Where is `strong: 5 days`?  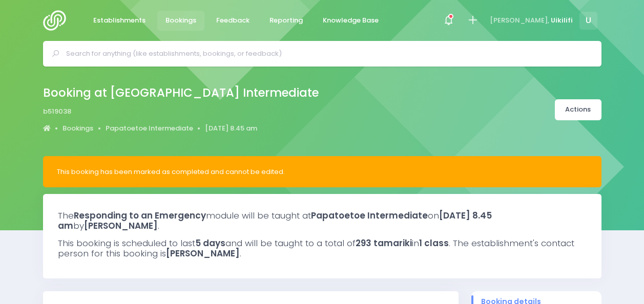
strong: 5 days is located at coordinates (210, 243).